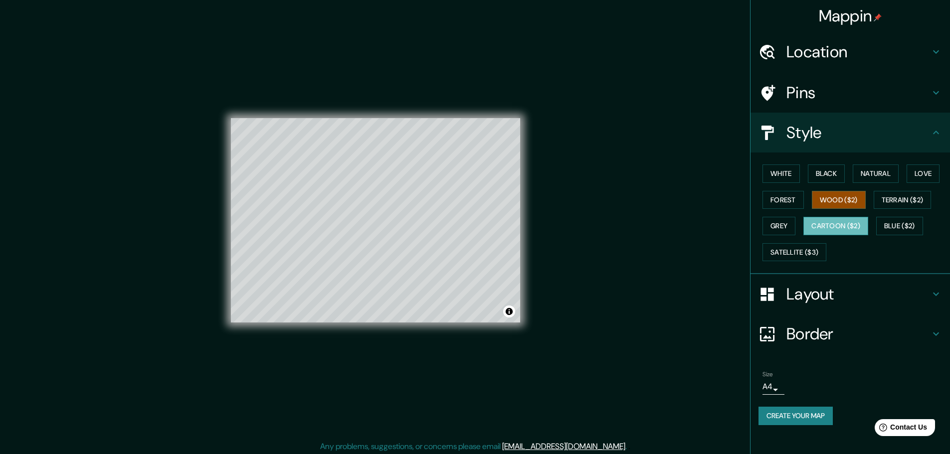  Describe the element at coordinates (836, 226) in the screenshot. I see `button: Cartoon ($2)` at that location.